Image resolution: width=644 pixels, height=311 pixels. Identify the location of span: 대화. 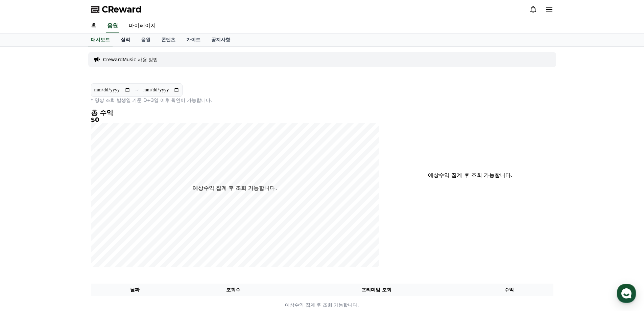
(66, 228).